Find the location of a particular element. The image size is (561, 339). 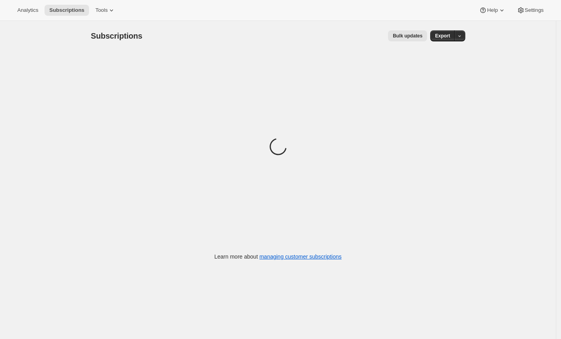

span: Export is located at coordinates (442, 36).